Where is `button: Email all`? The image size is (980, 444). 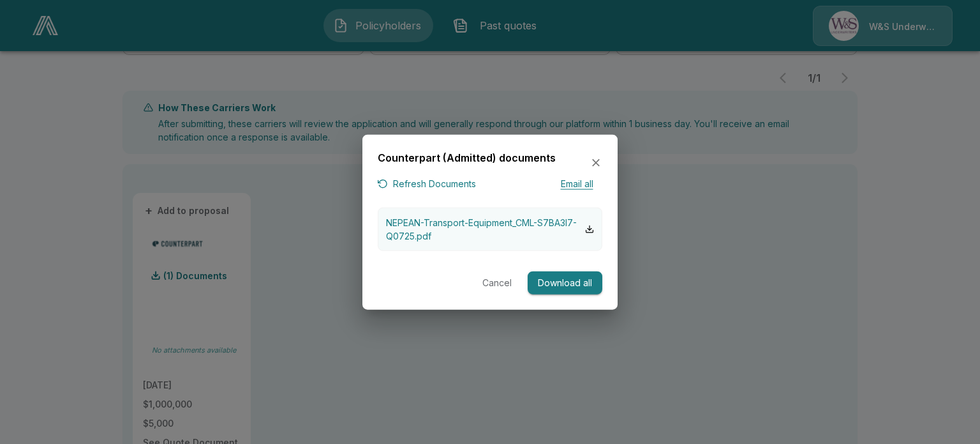 button: Email all is located at coordinates (577, 183).